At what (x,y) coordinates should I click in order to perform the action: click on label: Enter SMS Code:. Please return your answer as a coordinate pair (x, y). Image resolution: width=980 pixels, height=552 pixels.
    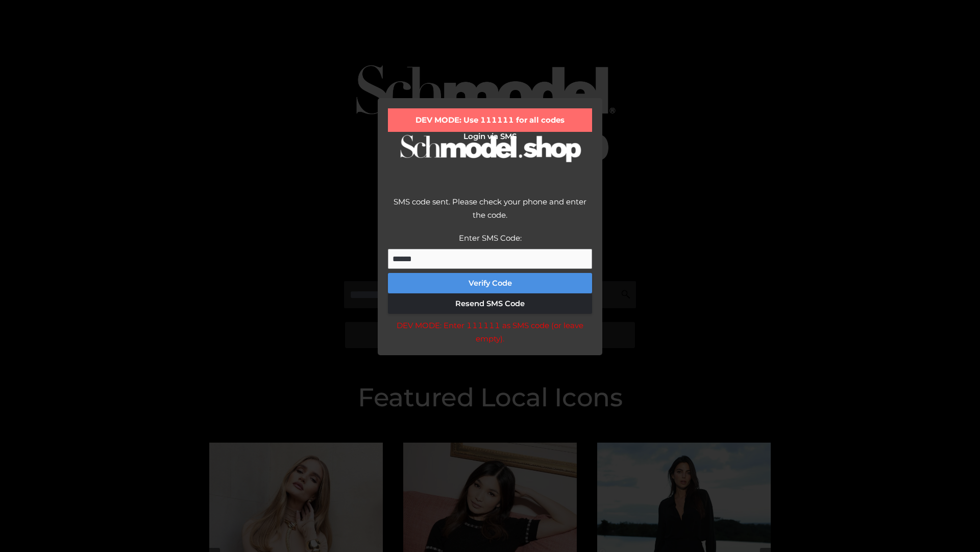
    Looking at the image, I should click on (490, 237).